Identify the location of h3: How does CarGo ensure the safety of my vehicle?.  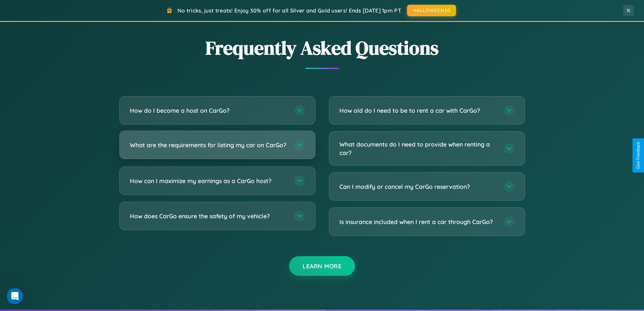
(209, 216).